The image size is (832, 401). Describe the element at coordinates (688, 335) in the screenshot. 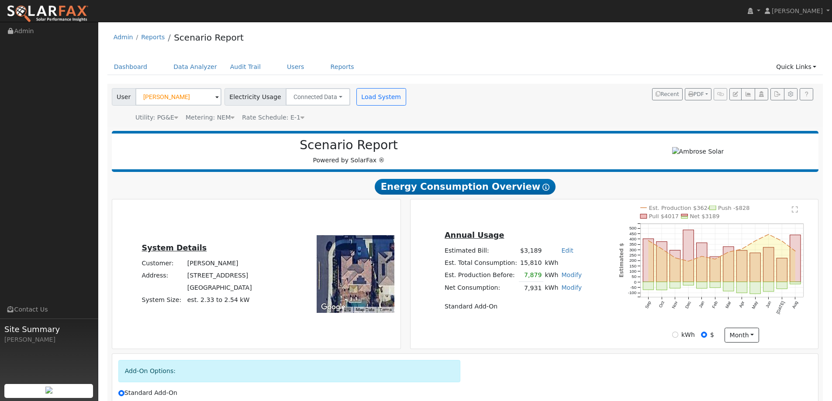

I see `label: kWh` at that location.